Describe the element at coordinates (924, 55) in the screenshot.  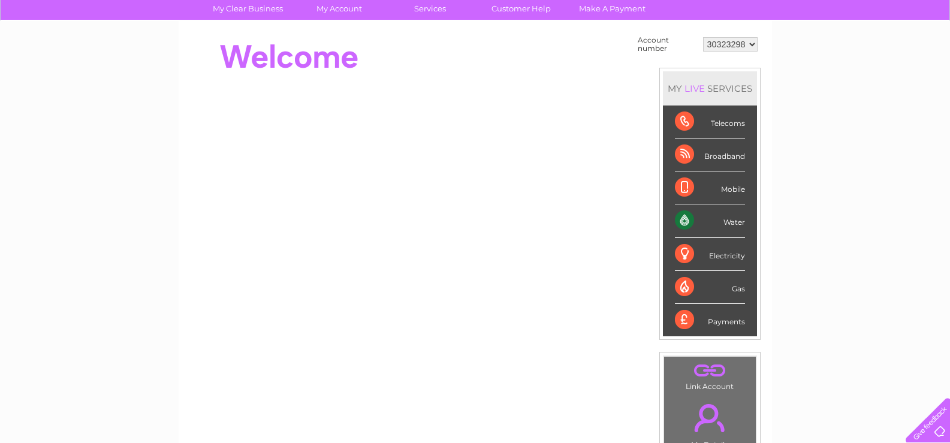
I see `a: Log out` at that location.